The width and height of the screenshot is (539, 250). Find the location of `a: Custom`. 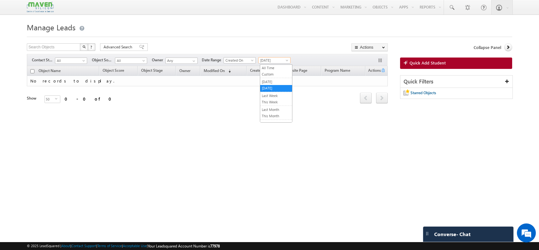

a: Custom is located at coordinates (276, 74).